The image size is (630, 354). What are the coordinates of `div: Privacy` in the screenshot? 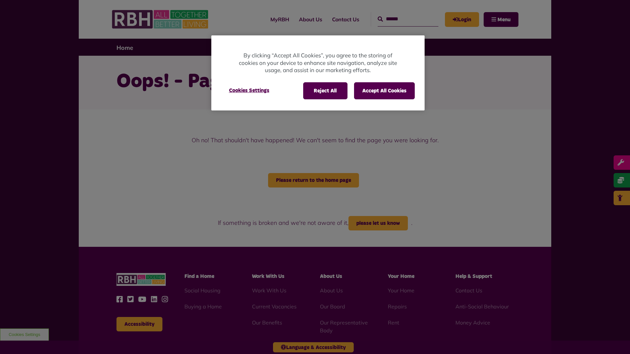 It's located at (318, 73).